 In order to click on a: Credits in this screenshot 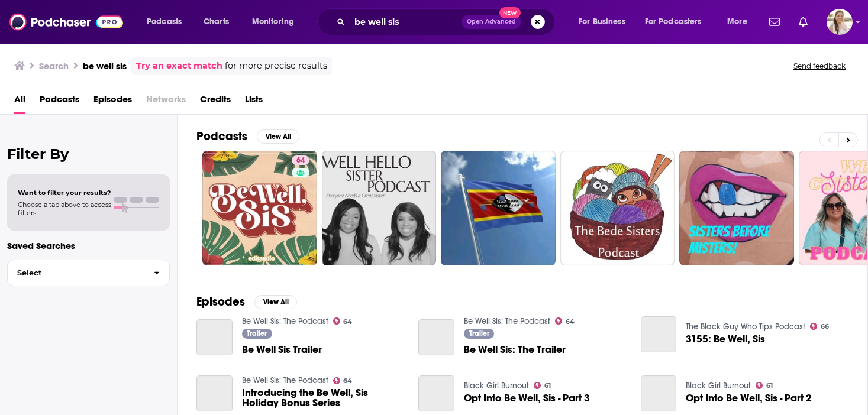, I will do `click(215, 102)`.